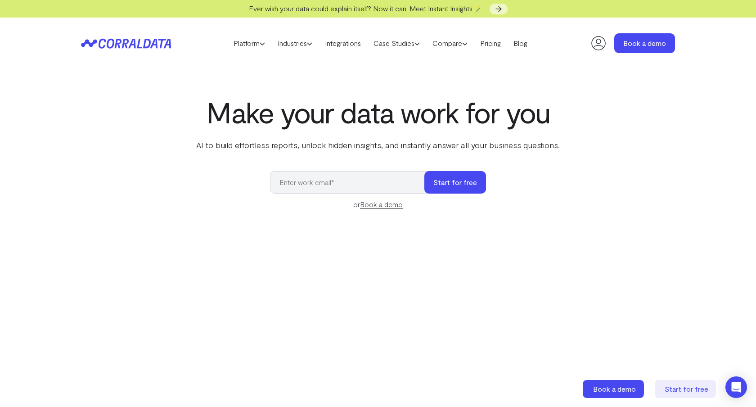  Describe the element at coordinates (378, 145) in the screenshot. I see `p: AI to build effortless reports, unlock hidden insights, and instantly answer all your business qu...` at that location.